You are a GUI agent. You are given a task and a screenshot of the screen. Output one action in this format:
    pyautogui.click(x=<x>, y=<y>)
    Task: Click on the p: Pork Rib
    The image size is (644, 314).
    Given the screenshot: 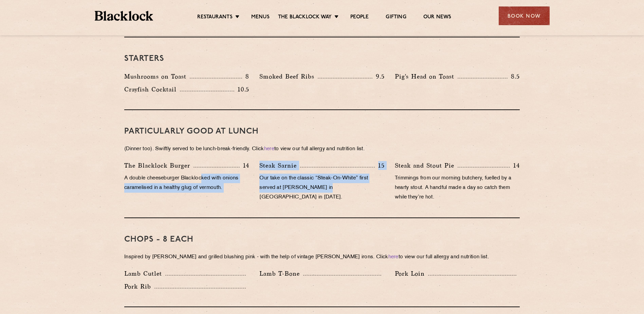 What is the action you would take?
    pyautogui.click(x=139, y=286)
    